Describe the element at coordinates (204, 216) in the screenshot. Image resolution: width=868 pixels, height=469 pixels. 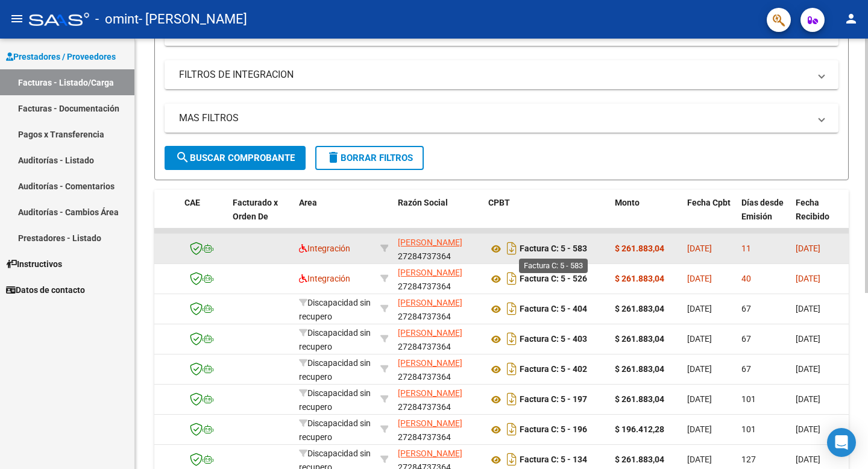
I see `datatable-header-cell: CAE` at that location.